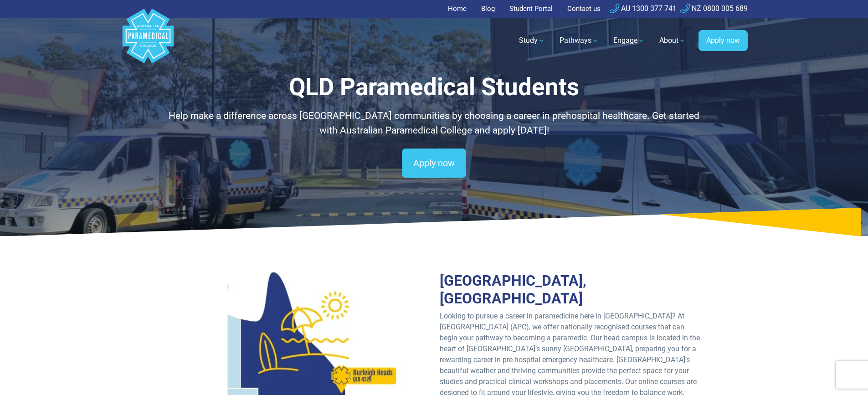 The width and height of the screenshot is (868, 395). I want to click on a: Pathways, so click(579, 41).